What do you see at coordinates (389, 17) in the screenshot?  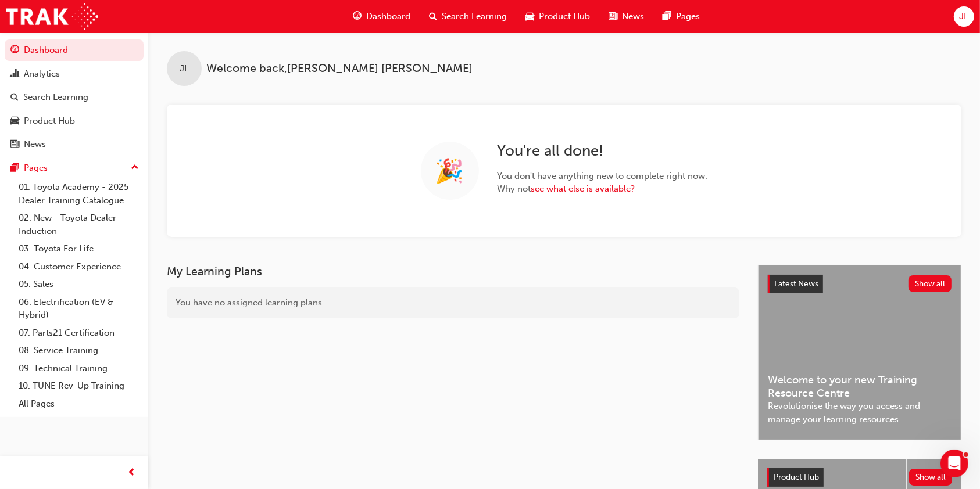 I see `span: Dashboard` at bounding box center [389, 17].